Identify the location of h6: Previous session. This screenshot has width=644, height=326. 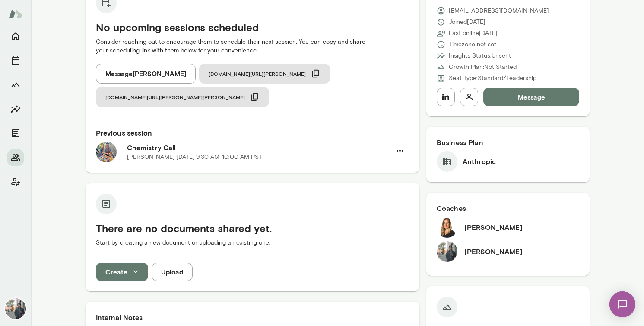
(253, 133).